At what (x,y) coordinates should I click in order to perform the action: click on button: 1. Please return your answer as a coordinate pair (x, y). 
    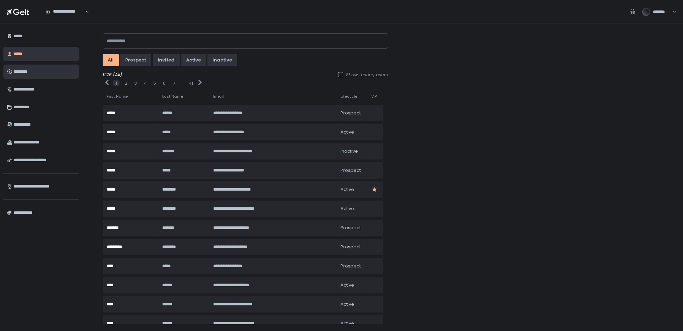
    Looking at the image, I should click on (116, 83).